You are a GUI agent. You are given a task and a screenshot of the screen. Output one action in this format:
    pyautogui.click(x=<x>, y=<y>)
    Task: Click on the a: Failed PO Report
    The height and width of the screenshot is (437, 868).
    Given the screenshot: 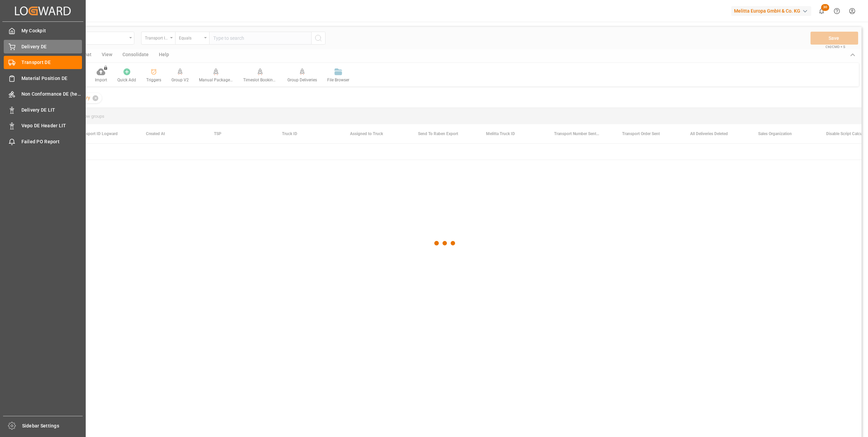 What is the action you would take?
    pyautogui.click(x=43, y=141)
    